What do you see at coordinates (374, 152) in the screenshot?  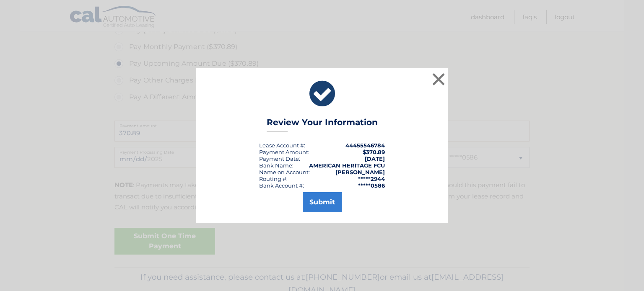 I see `span: $370.89` at bounding box center [374, 152].